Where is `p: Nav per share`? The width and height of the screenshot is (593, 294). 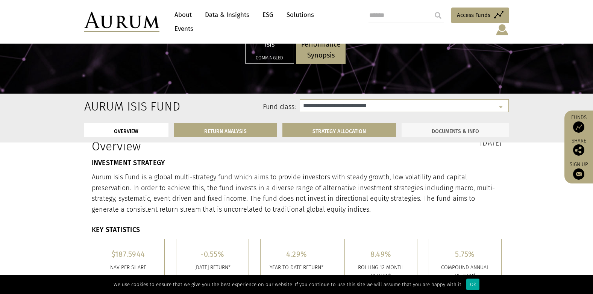
p: Nav per share is located at coordinates (128, 268).